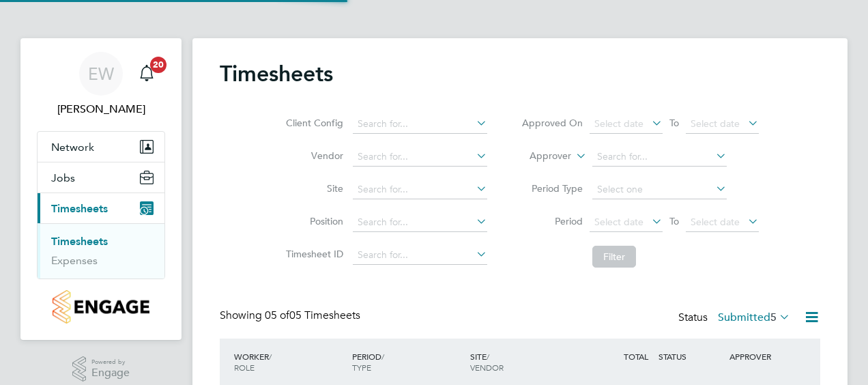  I want to click on h2: Timesheets, so click(276, 74).